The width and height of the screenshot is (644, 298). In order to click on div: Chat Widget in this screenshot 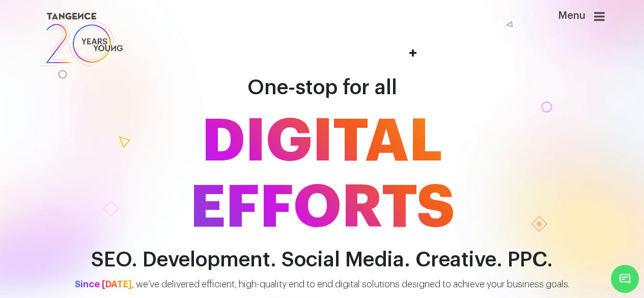, I will do `click(625, 279)`.